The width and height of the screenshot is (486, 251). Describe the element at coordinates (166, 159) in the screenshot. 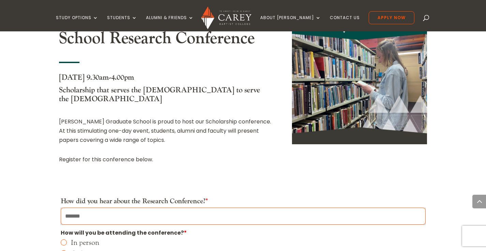

I see `p: Register for this conference below.` at that location.